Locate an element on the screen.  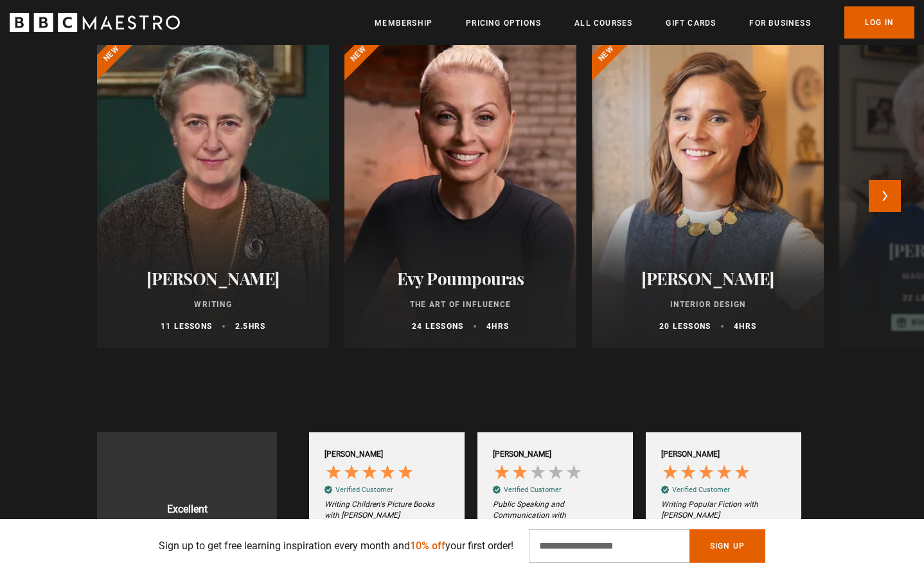
div: 2 Stars is located at coordinates (539, 473).